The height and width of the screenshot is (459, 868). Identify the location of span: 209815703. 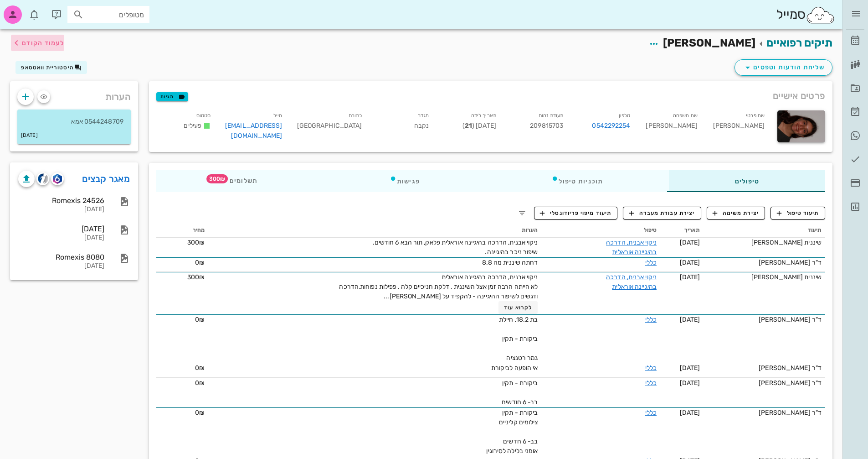
(546, 126).